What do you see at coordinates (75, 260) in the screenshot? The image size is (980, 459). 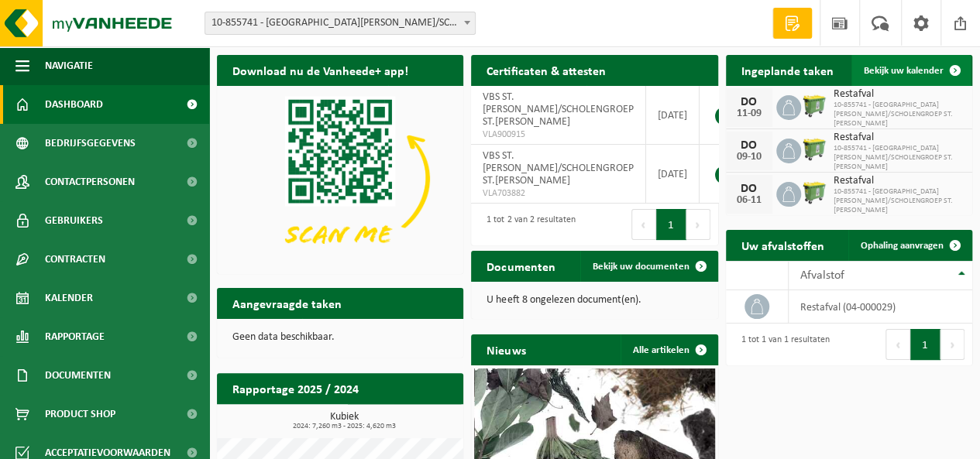 I see `span: Contracten` at bounding box center [75, 260].